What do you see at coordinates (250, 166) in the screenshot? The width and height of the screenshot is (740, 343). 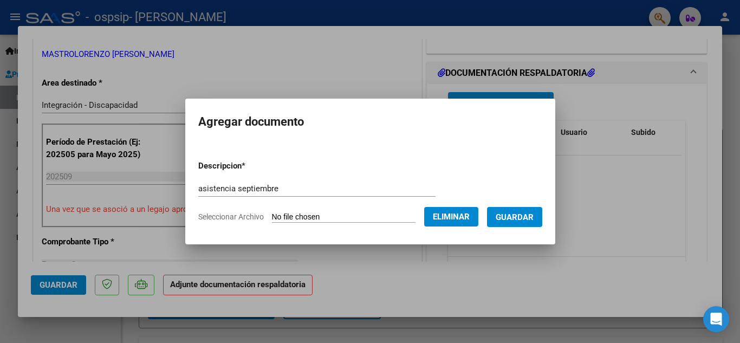 I see `p: Descripcion` at bounding box center [250, 166].